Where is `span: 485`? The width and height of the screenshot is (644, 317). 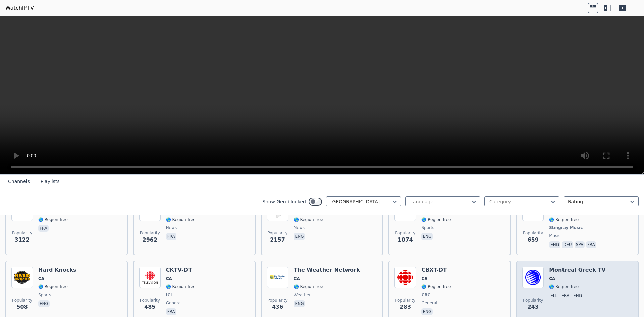 span: 485 is located at coordinates (150, 307).